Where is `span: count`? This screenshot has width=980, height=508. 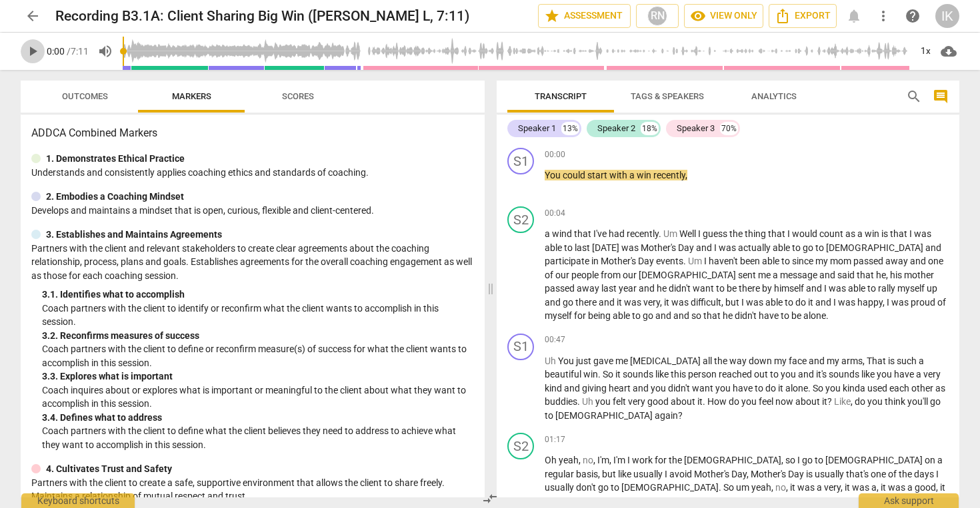 span: count is located at coordinates (832, 234).